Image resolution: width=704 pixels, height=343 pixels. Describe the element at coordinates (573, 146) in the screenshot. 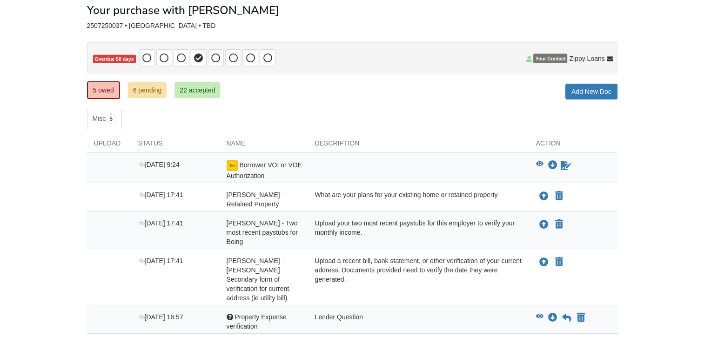

I see `div: Action` at that location.